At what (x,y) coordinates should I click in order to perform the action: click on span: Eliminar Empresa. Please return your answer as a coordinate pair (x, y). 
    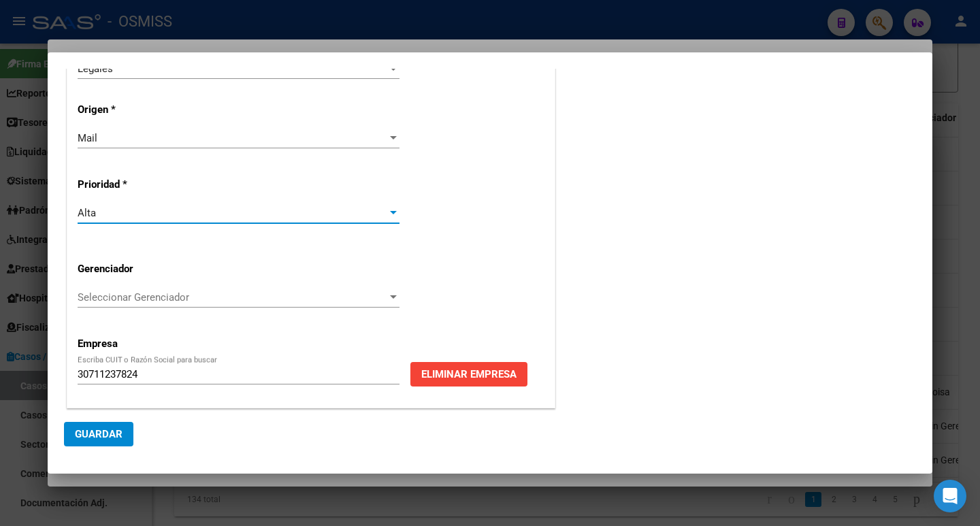
    Looking at the image, I should click on (469, 374).